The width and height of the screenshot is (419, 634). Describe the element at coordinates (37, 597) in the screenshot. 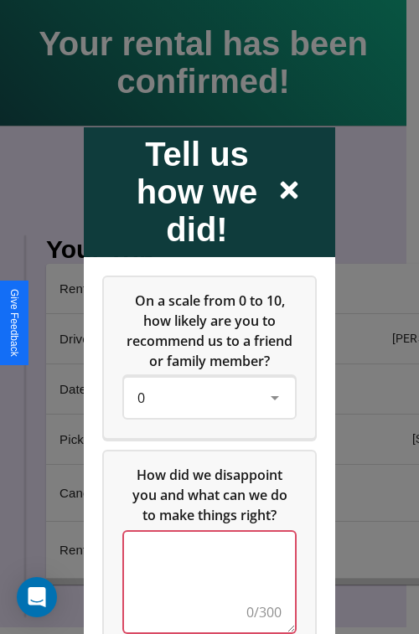

I see `div: Open Intercom Messenger` at that location.